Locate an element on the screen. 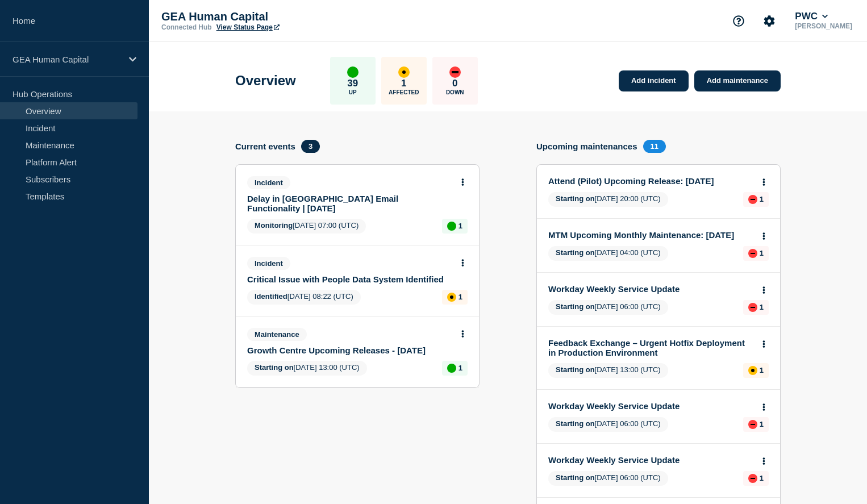 This screenshot has width=867, height=504. p: Connected Hub is located at coordinates (187, 27).